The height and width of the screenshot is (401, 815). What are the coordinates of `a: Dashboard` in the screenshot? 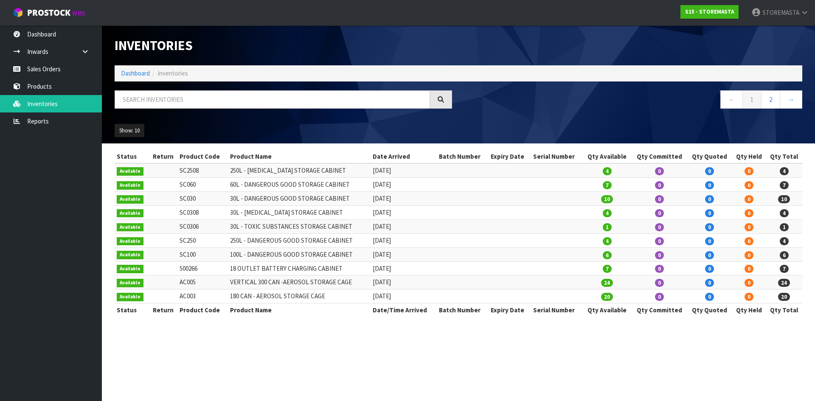 It's located at (135, 73).